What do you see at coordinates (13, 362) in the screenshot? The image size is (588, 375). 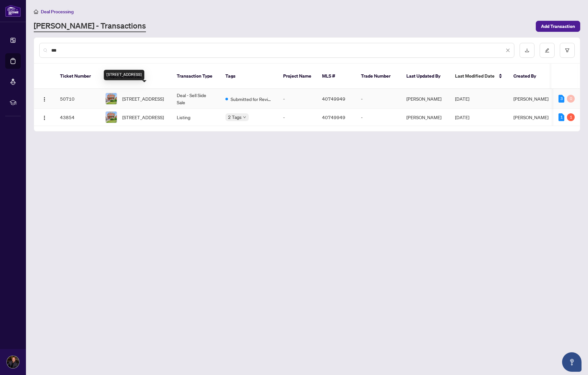 I see `img: Profile Icon` at bounding box center [13, 362].